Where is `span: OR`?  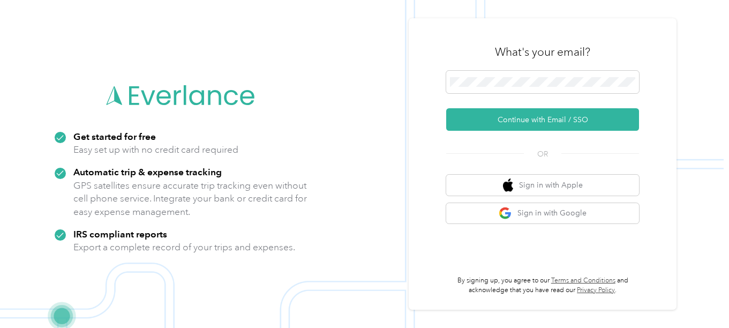
span: OR is located at coordinates (542, 154).